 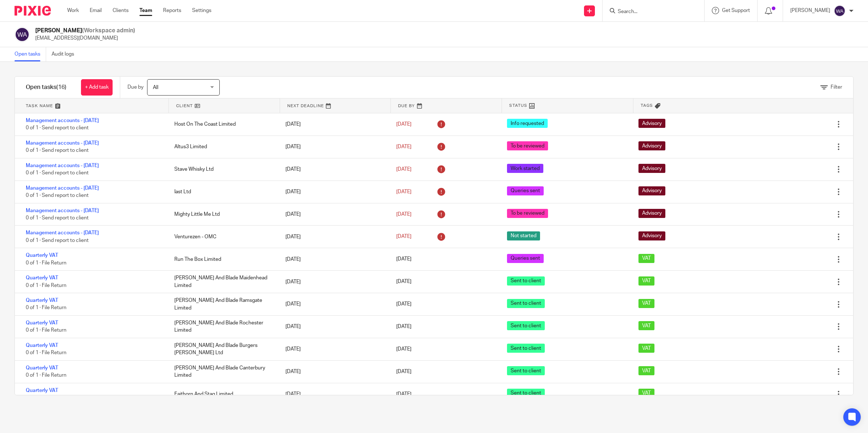 I want to click on span: (16), so click(x=62, y=87).